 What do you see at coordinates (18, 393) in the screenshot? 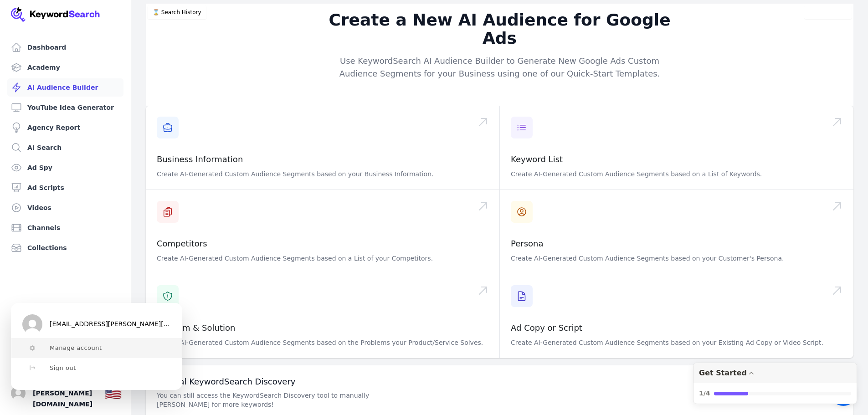
I see `button: Close user button` at bounding box center [18, 393].